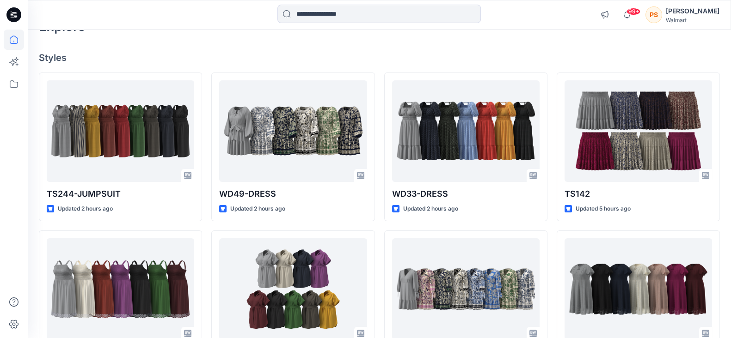 The image size is (731, 338). What do you see at coordinates (120, 131) in the screenshot?
I see `a: TS244-JUMPSUIT` at bounding box center [120, 131].